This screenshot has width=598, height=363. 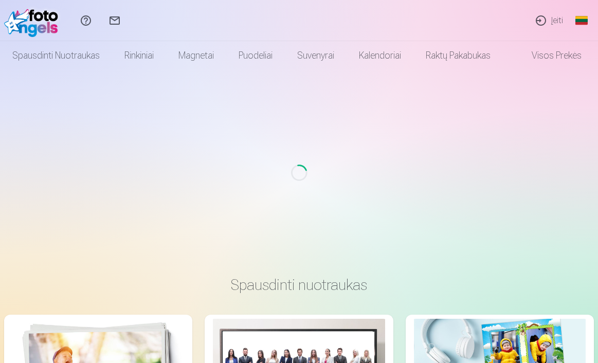 What do you see at coordinates (548, 56) in the screenshot?
I see `a: Visos prekės` at bounding box center [548, 56].